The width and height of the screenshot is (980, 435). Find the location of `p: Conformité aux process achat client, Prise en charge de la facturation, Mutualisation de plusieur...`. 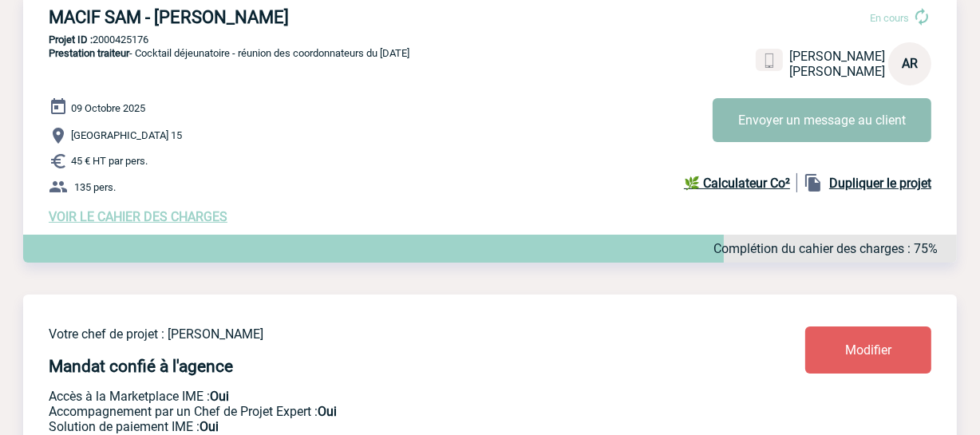

p: Conformité aux process achat client, Prise en charge de la facturation, Mutualisation de plusieur... is located at coordinates (380, 427).